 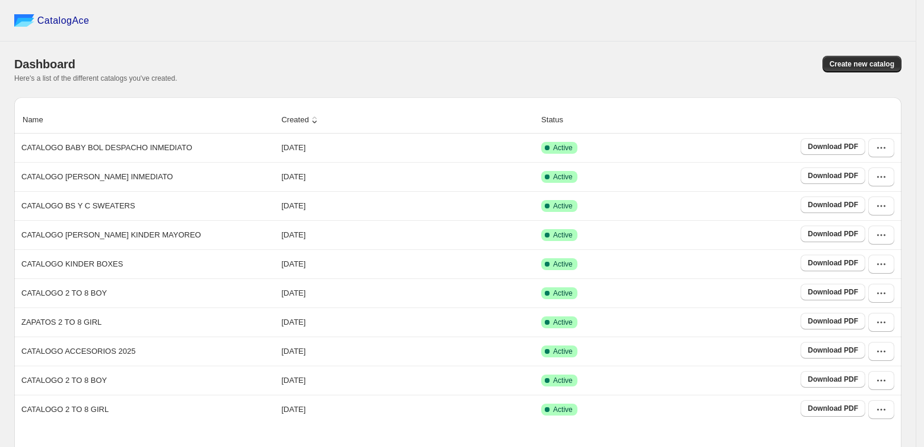 What do you see at coordinates (44, 64) in the screenshot?
I see `span: Dashboard` at bounding box center [44, 64].